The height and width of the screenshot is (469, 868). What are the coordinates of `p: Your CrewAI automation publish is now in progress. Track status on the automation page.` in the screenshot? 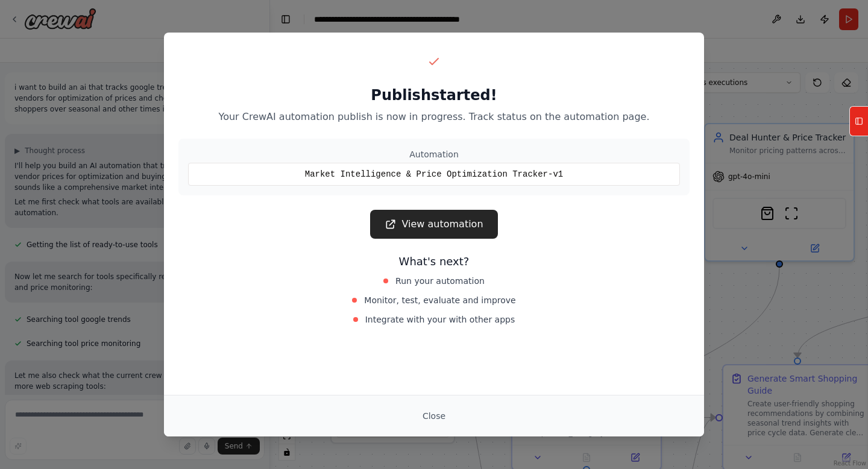 It's located at (434, 117).